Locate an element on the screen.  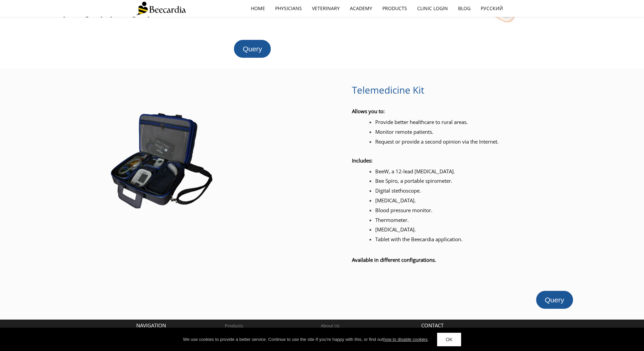
a: Русский is located at coordinates (492, 8).